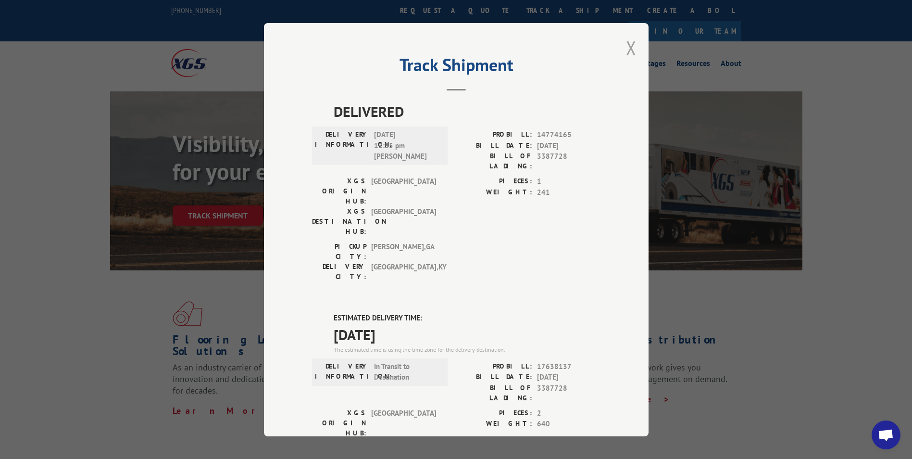 This screenshot has height=459, width=912. Describe the element at coordinates (569, 413) in the screenshot. I see `span: 2` at that location.